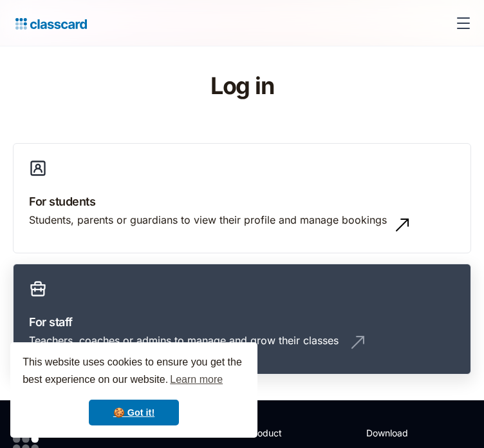 The width and height of the screenshot is (484, 448). I want to click on h3: For staff, so click(242, 321).